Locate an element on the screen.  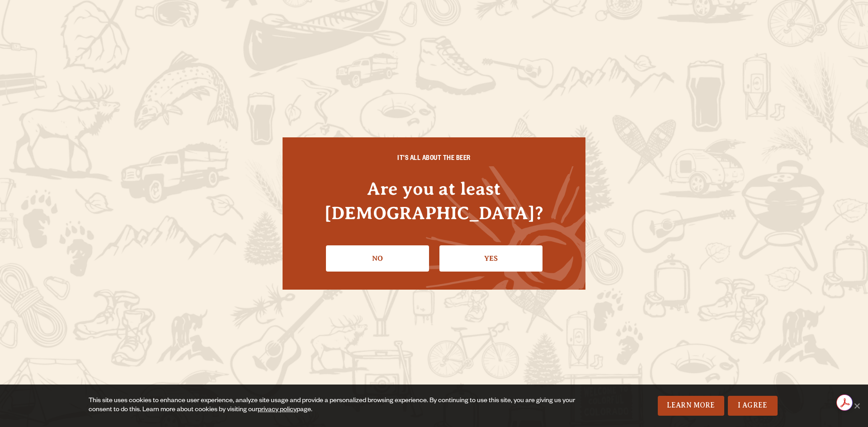
div: This site uses cookies to enhance user experience, analyze site usage and provide a personalized ... is located at coordinates (335, 406).